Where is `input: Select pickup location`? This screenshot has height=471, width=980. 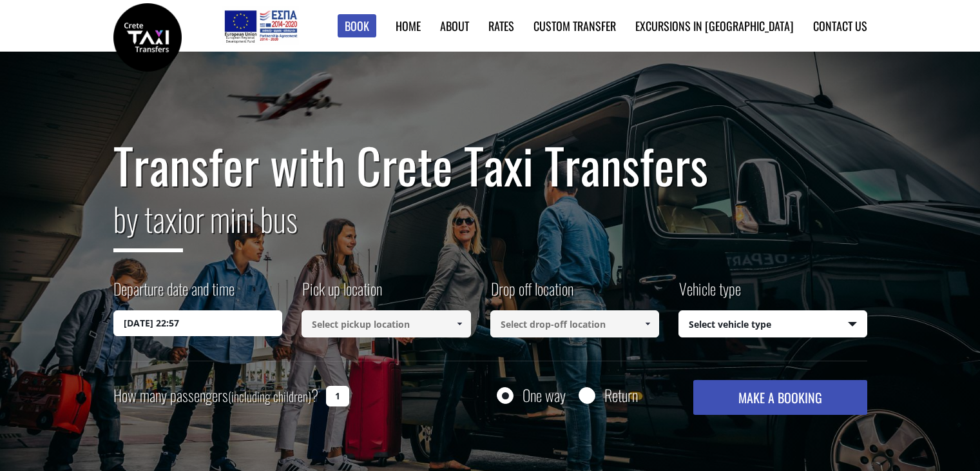 input: Select pickup location is located at coordinates (386, 324).